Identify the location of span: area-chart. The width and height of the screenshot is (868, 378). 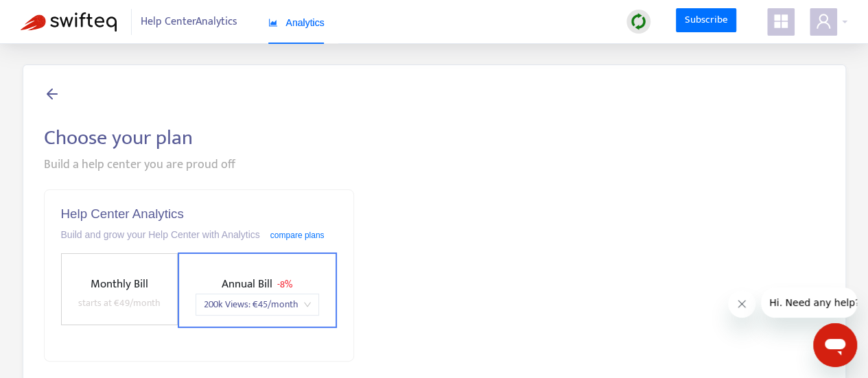
(273, 22).